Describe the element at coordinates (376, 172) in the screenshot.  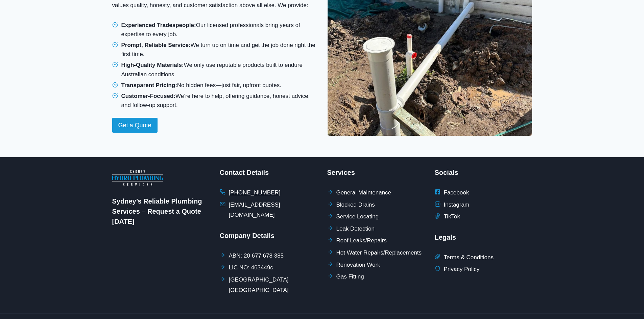
I see `h5: Services` at that location.